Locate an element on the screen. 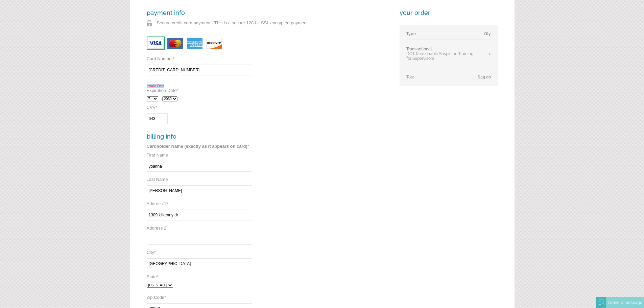 The image size is (644, 308). h3: payment info is located at coordinates (268, 13).